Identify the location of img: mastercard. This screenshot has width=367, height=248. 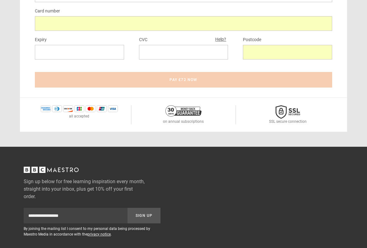
(91, 109).